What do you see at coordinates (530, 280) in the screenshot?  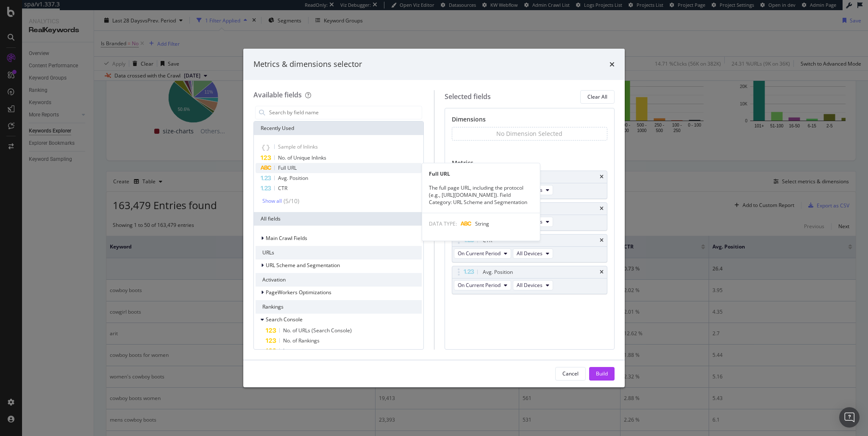 I see `div: Avg. PositiontimesOn Current PeriodAll Devices` at bounding box center [530, 280].